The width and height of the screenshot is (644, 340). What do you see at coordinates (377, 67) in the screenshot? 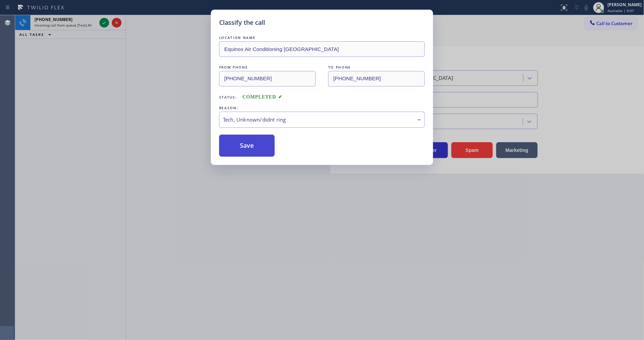
I see `div: TO PHONE` at bounding box center [377, 67].